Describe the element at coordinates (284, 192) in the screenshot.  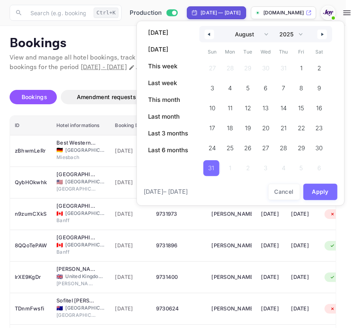
I see `button: Cancel` at that location.